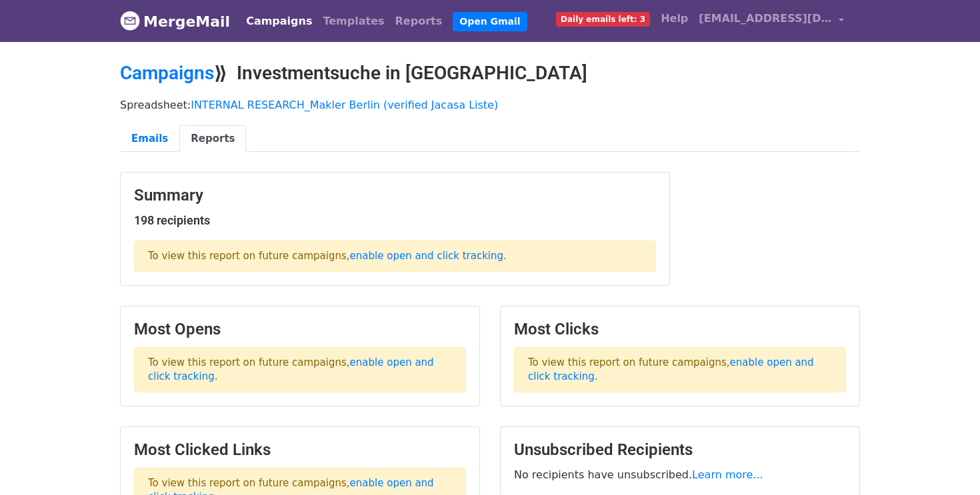 This screenshot has width=980, height=495. What do you see at coordinates (489, 22) in the screenshot?
I see `a: Open Gmail` at bounding box center [489, 22].